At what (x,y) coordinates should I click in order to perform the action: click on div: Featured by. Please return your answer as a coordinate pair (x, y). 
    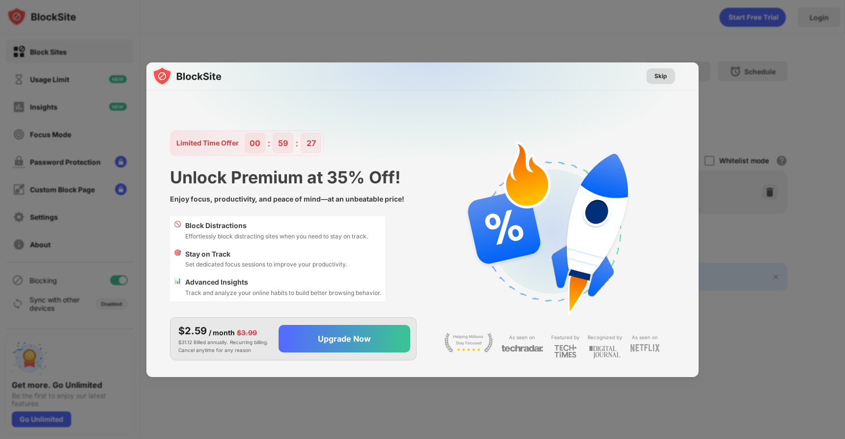
    Looking at the image, I should click on (566, 337).